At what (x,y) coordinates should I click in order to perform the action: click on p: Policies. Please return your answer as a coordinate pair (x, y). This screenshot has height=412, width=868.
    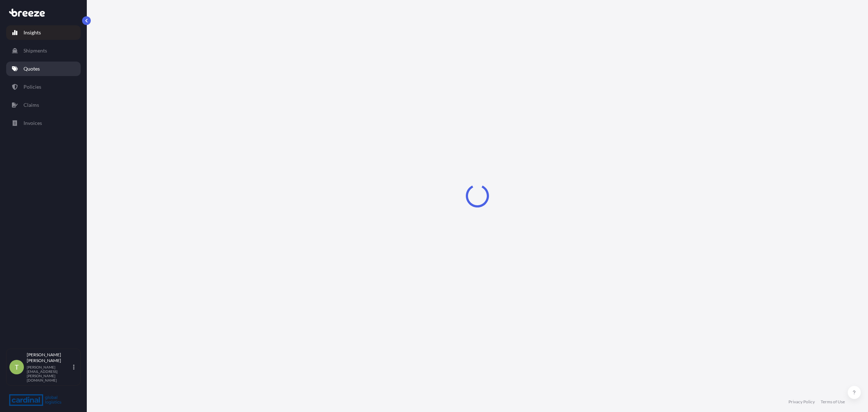
    Looking at the image, I should click on (32, 87).